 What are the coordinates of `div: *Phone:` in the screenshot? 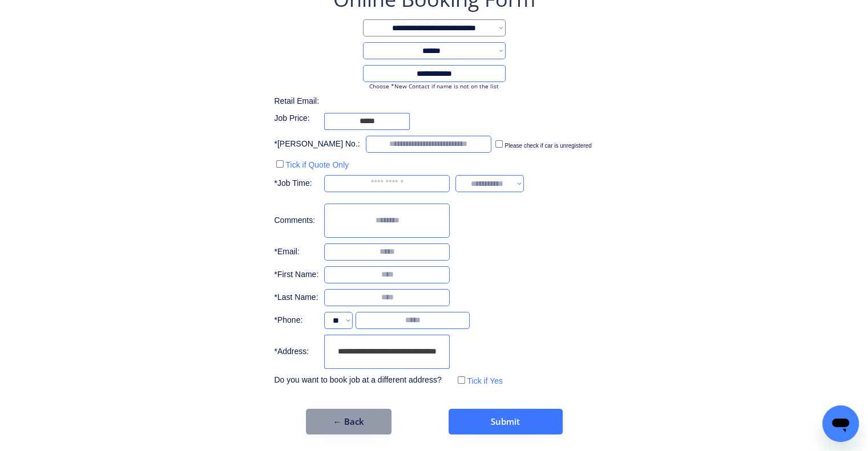 It's located at (296, 321).